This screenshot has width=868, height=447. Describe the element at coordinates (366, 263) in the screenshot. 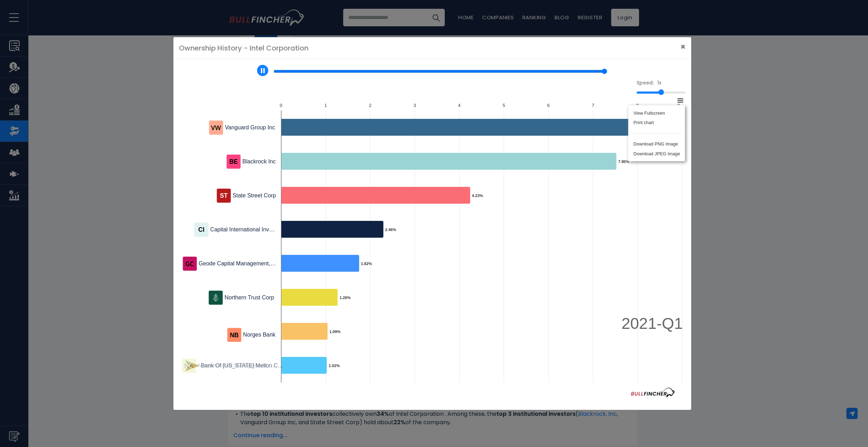

I see `text: 1.82%` at that location.